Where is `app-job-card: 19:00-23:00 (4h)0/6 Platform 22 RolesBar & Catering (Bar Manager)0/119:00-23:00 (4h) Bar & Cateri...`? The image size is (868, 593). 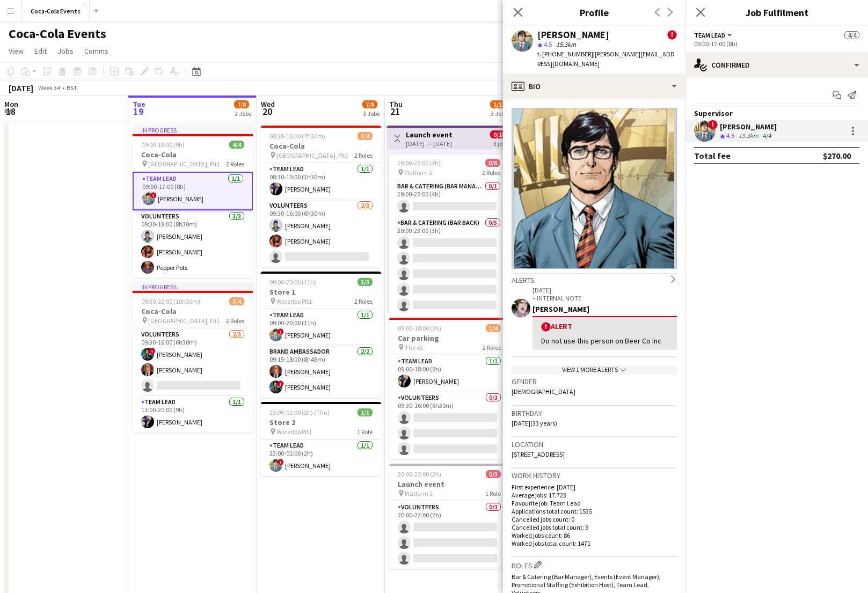
app-job-card: 19:00-23:00 (4h)0/6 Platform 22 RolesBar & Catering (Bar Manager)0/119:00-23:00 (4h) Bar & Cateri... is located at coordinates (449, 234).